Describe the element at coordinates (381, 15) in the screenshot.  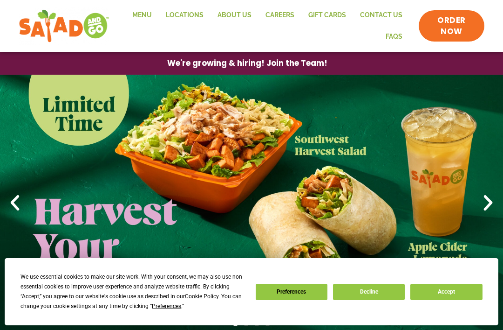
I see `a: Contact Us` at that location.